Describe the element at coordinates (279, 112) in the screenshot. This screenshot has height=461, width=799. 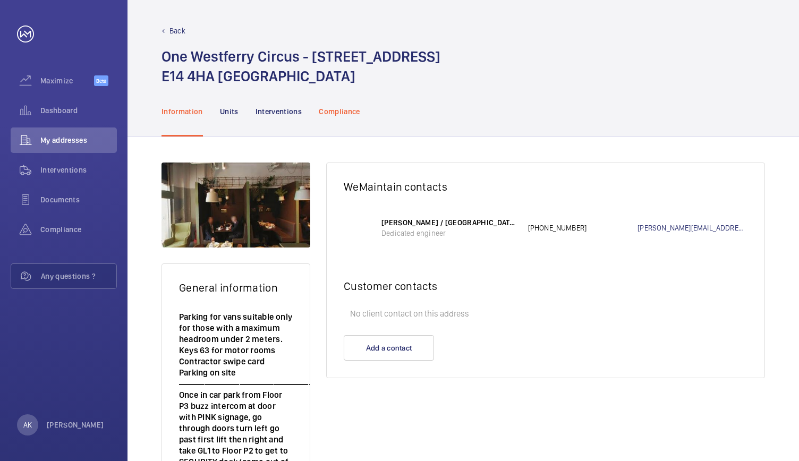
I see `p: Interventions` at that location.